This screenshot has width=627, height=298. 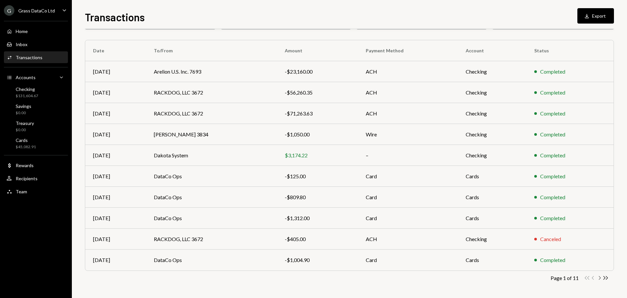 I want to click on div: Grass DataCo Ltd, so click(x=37, y=10).